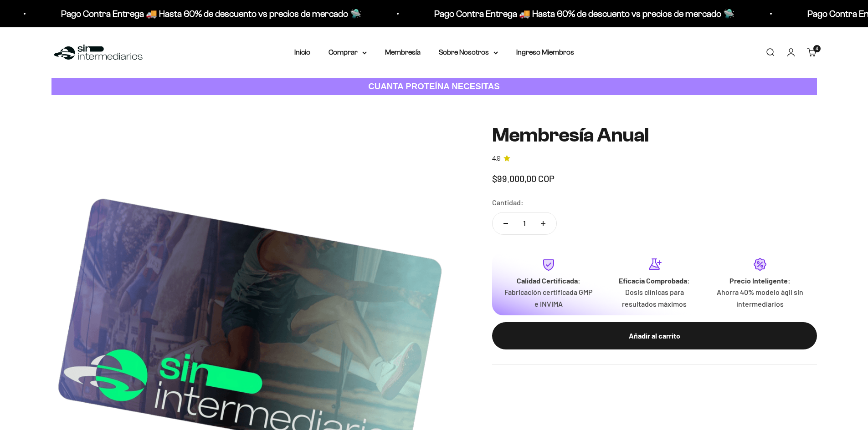 Image resolution: width=868 pixels, height=430 pixels. What do you see at coordinates (506, 224) in the screenshot?
I see `button: Reducir cantidad` at bounding box center [506, 224].